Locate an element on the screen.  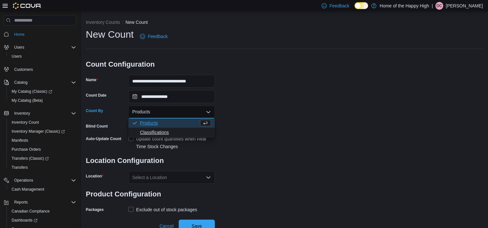
h3: Location Configuration is located at coordinates (150, 161).